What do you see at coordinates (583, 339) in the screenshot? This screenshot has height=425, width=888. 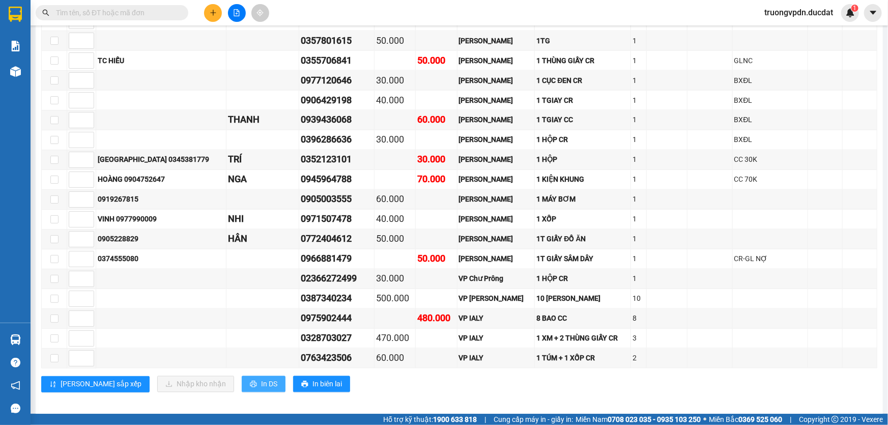 I see `div: 1 XM + 2 THÙNG GIẤY CR` at bounding box center [583, 339].